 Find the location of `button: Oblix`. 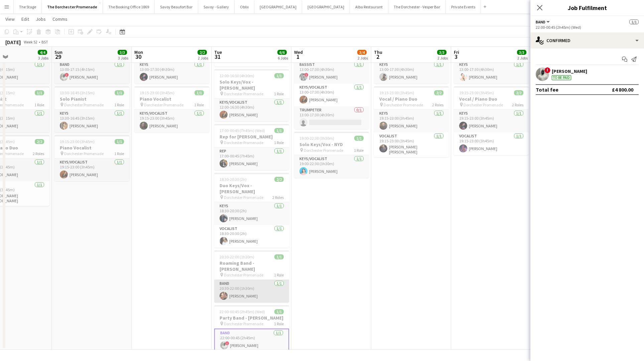

button: Oblix is located at coordinates (244, 6).